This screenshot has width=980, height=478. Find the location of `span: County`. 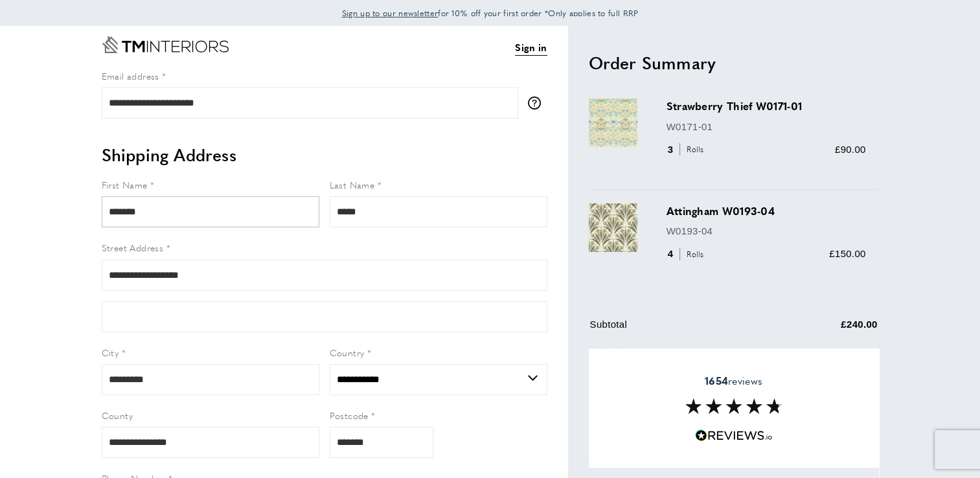

span: County is located at coordinates (117, 415).